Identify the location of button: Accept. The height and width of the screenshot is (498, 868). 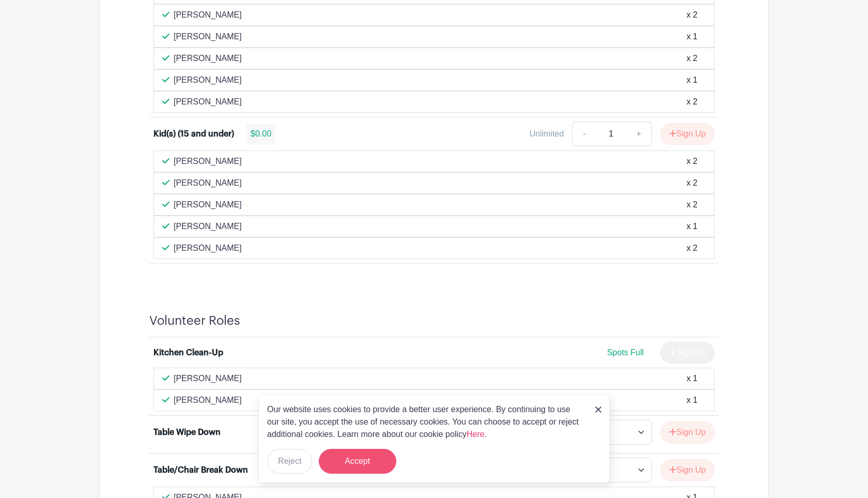
(358, 462).